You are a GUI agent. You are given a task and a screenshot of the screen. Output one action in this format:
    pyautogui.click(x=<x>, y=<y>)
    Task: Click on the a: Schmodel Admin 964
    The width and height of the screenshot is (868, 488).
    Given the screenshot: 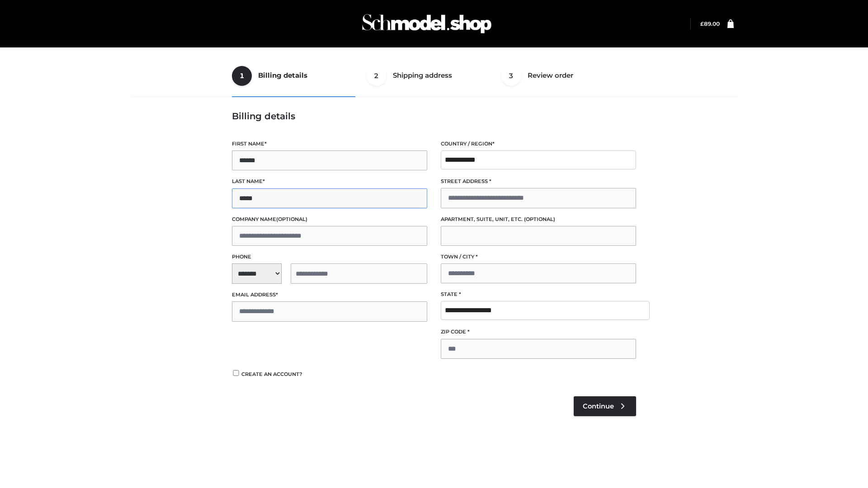 What is the action you would take?
    pyautogui.click(x=427, y=23)
    